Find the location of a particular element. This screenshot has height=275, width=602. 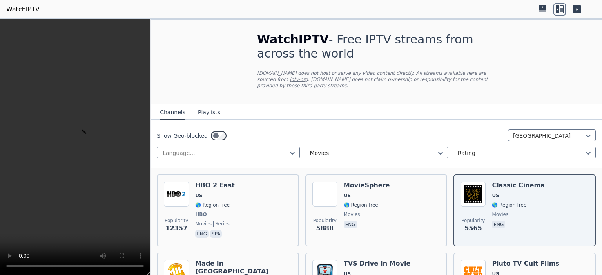

h6: TVS Drive In Movie is located at coordinates (377, 264).